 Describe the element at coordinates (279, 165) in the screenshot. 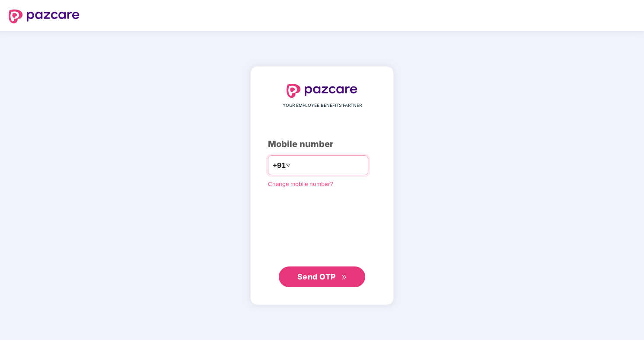

I see `span: +91` at that location.